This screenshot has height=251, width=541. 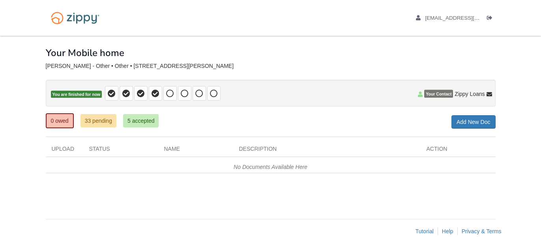 What do you see at coordinates (482, 231) in the screenshot?
I see `a: Privacy & Terms` at bounding box center [482, 231].